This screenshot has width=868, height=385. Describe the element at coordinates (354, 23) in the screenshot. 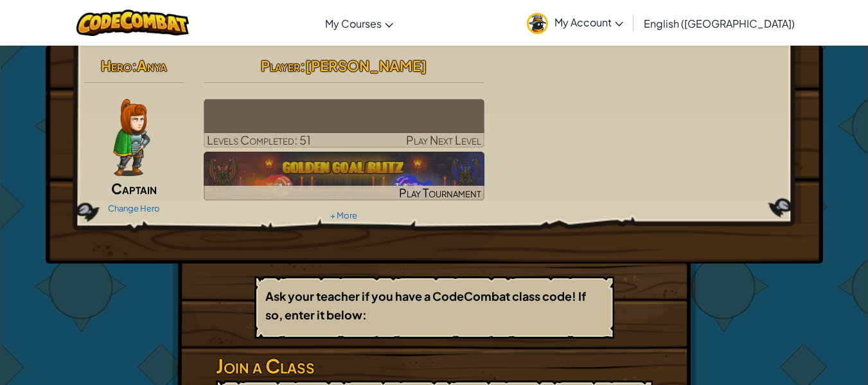

I see `span: My Courses` at that location.